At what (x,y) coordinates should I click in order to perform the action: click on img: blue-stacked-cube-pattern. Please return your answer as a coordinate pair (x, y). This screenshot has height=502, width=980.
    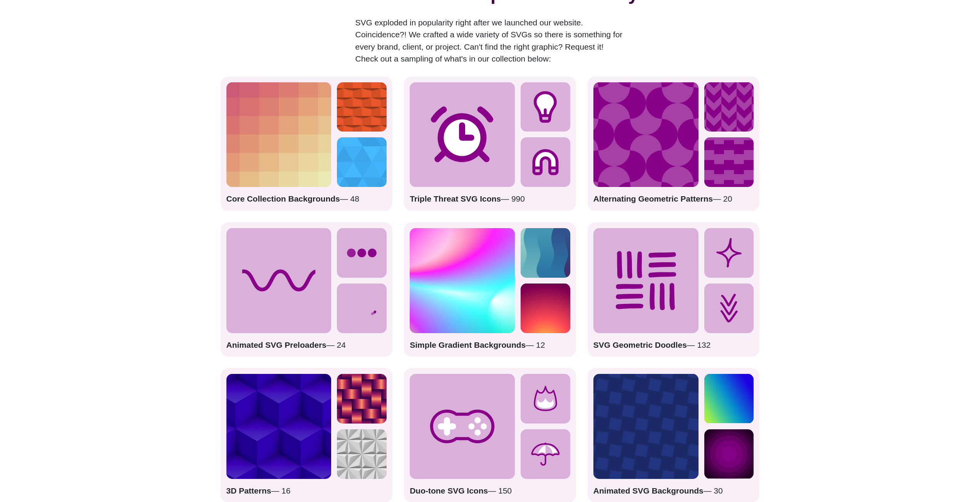
    Looking at the image, I should click on (279, 426).